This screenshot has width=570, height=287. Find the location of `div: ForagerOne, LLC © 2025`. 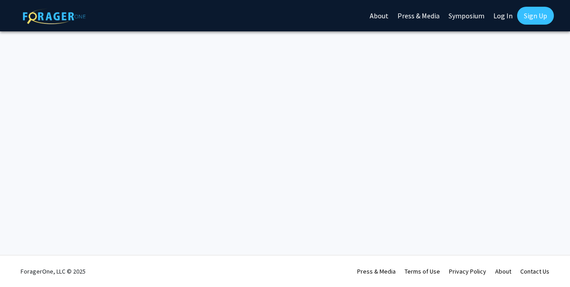

div: ForagerOne, LLC © 2025 is located at coordinates (53, 271).